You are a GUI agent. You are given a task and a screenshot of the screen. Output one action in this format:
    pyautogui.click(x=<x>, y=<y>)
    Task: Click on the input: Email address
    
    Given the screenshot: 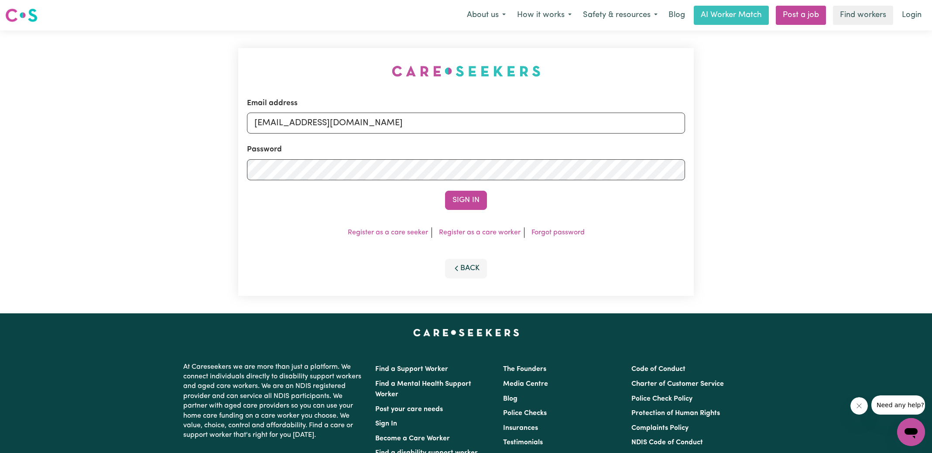 What is the action you would take?
    pyautogui.click(x=466, y=123)
    